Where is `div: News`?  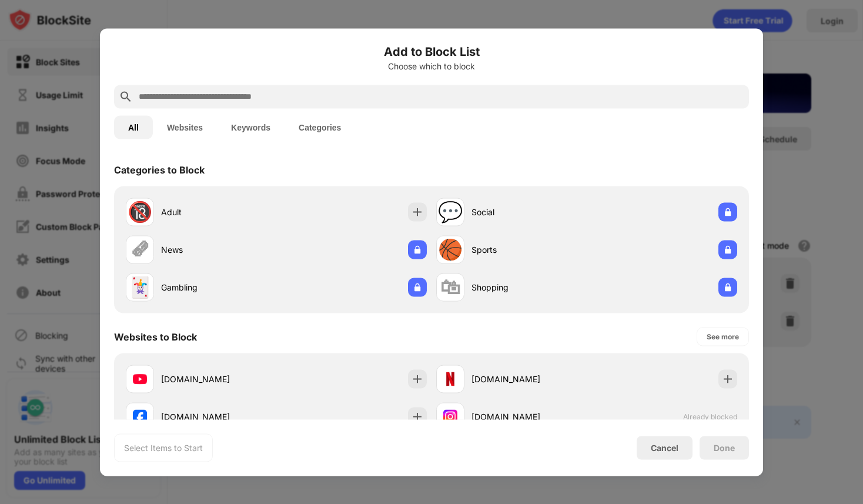 div: News is located at coordinates (219, 249).